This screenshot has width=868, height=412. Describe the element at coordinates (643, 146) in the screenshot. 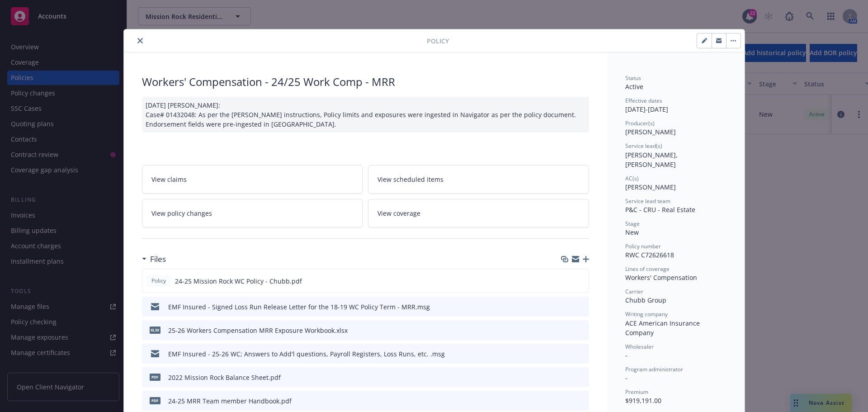

I see `span: Service lead(s)` at that location.